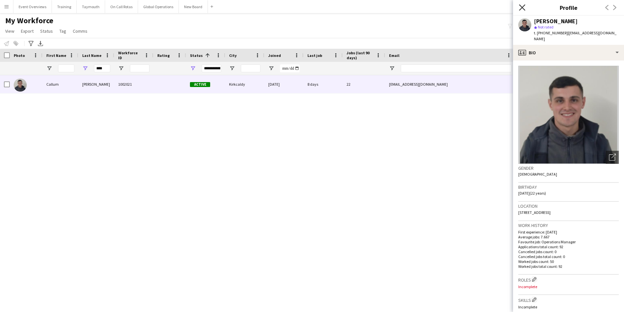 The image size is (624, 312). I want to click on a: Export, so click(27, 31).